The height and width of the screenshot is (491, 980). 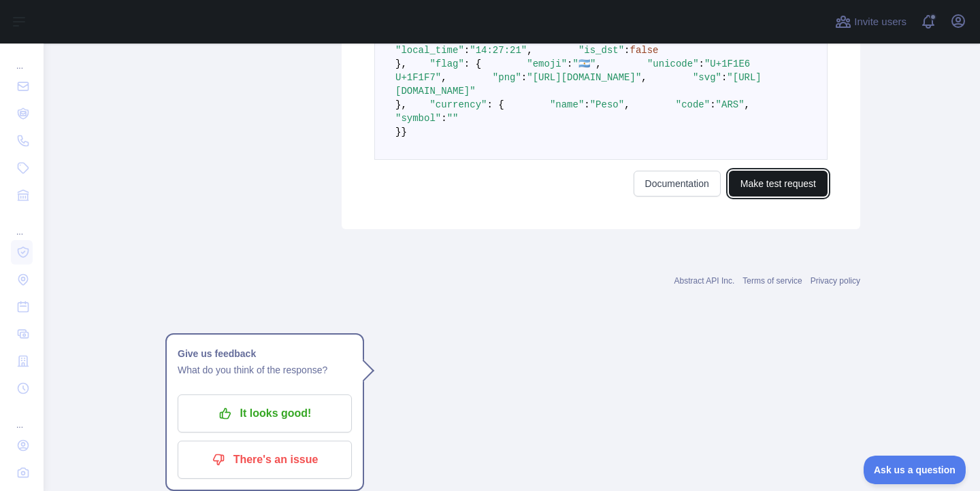 I want to click on span: "Peso", so click(x=607, y=105).